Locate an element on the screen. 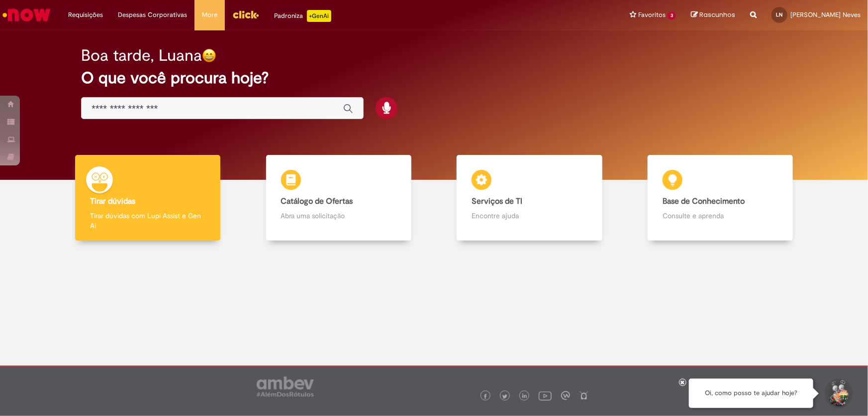 The image size is (868, 416). span: 3 is located at coordinates (672, 15).